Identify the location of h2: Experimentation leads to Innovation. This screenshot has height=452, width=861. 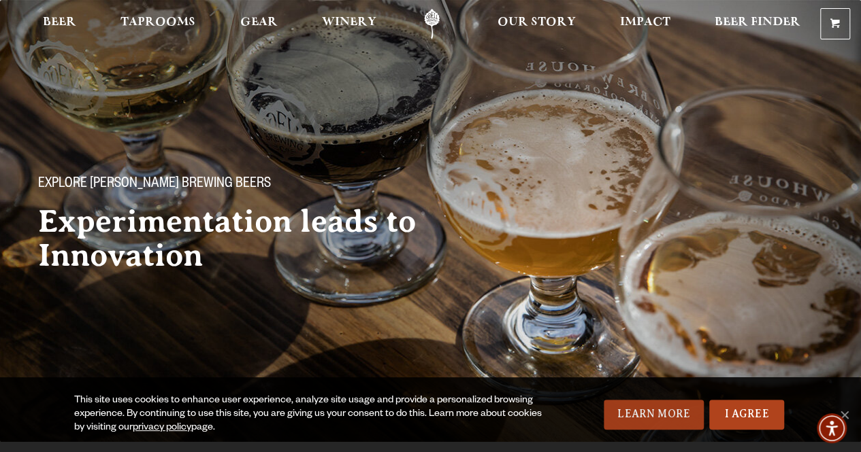
(250, 239).